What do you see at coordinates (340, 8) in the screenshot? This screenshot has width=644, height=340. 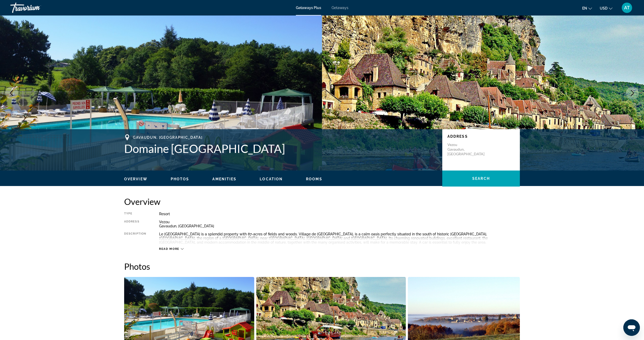 I see `a: Getaways` at bounding box center [340, 8].